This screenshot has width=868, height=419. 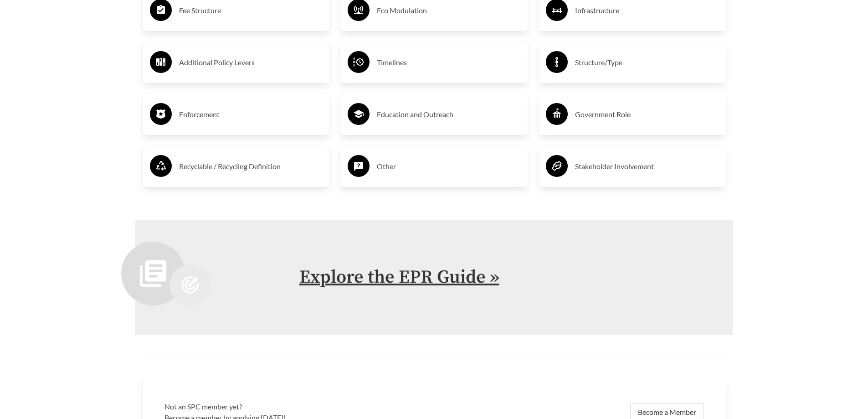 What do you see at coordinates (250, 115) in the screenshot?
I see `h3: Enforcement` at bounding box center [250, 115].